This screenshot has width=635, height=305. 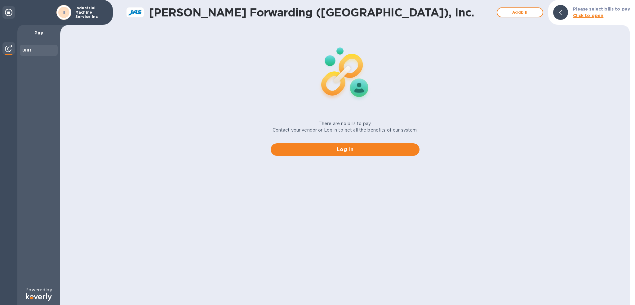 What do you see at coordinates (38, 290) in the screenshot?
I see `p: Powered by` at bounding box center [38, 290].